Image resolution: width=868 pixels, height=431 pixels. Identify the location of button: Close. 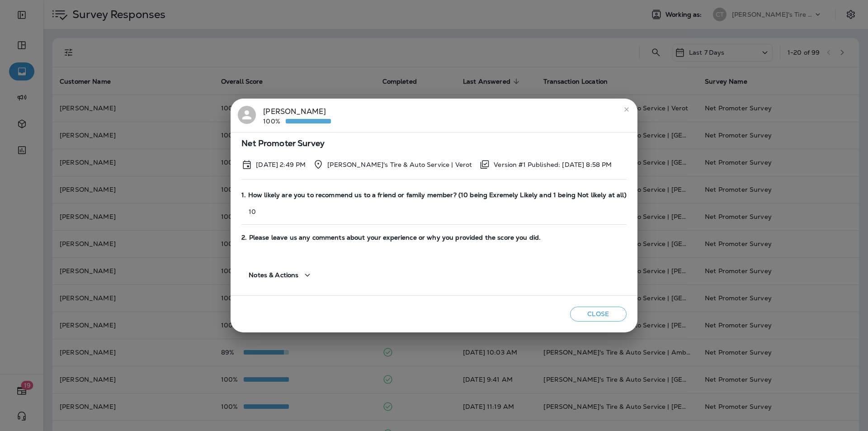
(598, 314).